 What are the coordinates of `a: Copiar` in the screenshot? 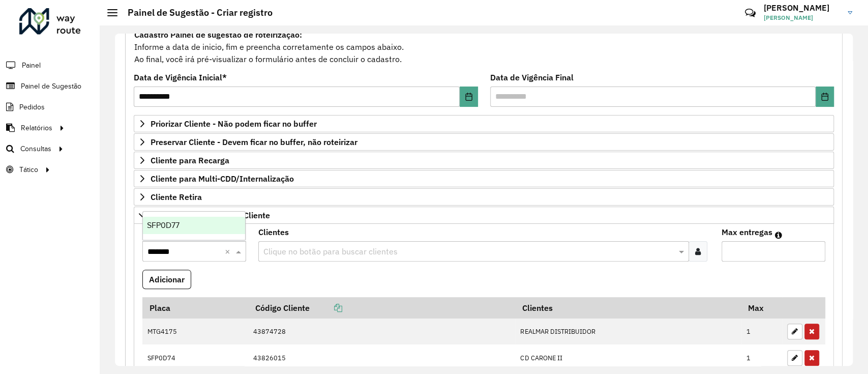 It's located at (326, 308).